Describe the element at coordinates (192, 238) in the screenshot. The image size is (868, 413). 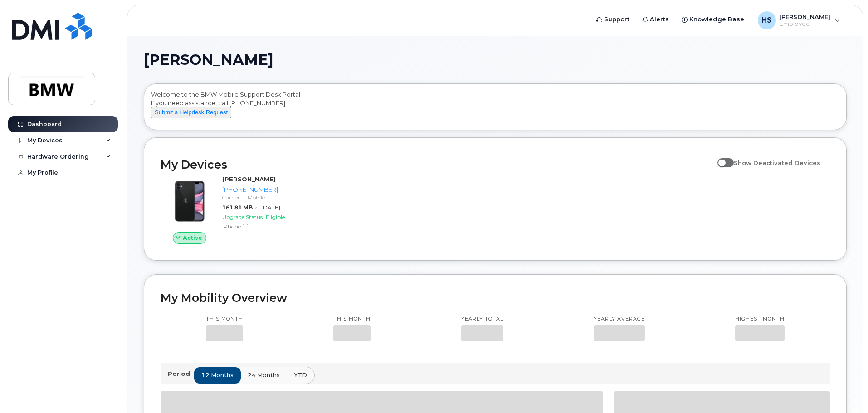
I see `span: Active` at that location.